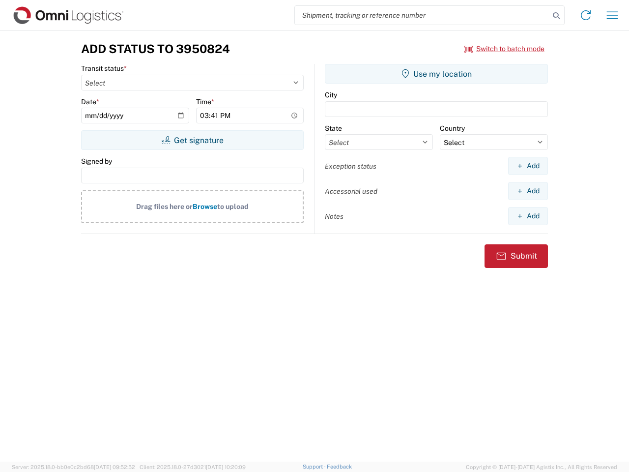 Image resolution: width=629 pixels, height=472 pixels. I want to click on label: Time, so click(205, 102).